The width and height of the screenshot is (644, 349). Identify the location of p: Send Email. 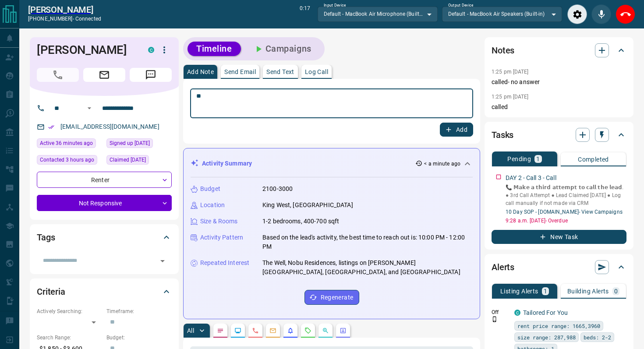
(240, 72).